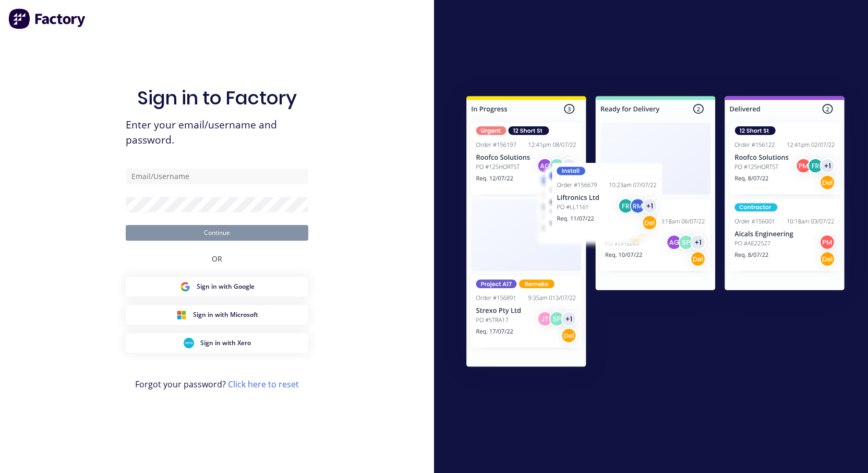 Image resolution: width=868 pixels, height=473 pixels. I want to click on img: Google Sign in, so click(185, 286).